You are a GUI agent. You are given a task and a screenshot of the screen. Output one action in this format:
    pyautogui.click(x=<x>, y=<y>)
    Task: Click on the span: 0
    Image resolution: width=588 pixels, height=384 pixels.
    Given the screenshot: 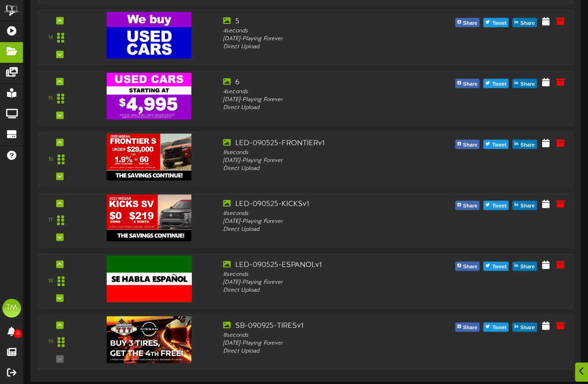 What is the action you would take?
    pyautogui.click(x=18, y=334)
    